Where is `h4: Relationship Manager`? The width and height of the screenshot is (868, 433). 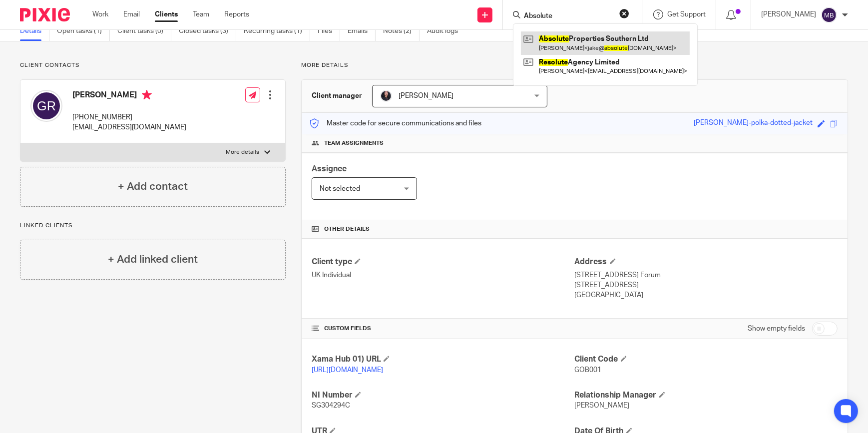 h4: Relationship Manager is located at coordinates (707, 395).